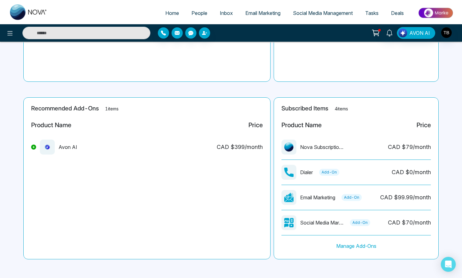  I want to click on span: Deals, so click(397, 13).